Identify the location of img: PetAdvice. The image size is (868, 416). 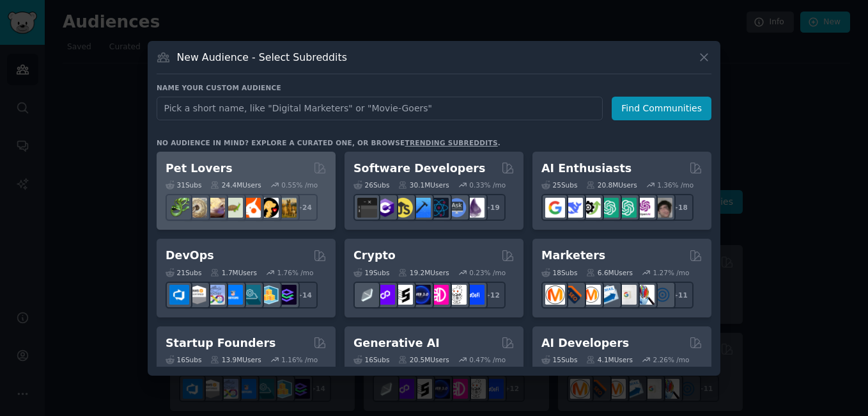
(269, 207).